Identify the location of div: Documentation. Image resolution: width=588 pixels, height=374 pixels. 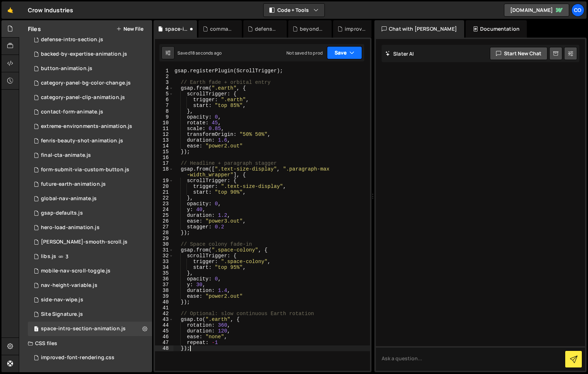
(496, 29).